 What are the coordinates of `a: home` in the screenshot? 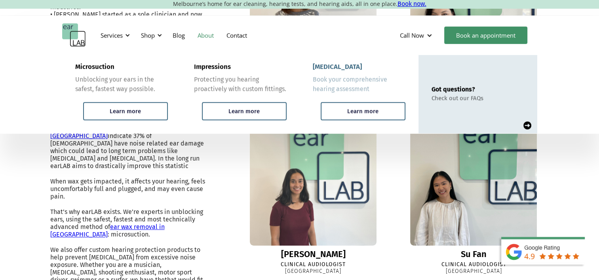 It's located at (74, 35).